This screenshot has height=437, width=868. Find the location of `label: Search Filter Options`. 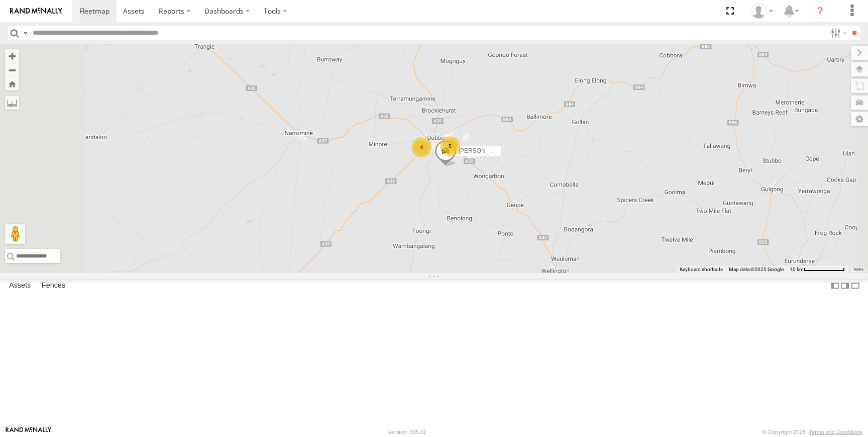

label: Search Filter Options is located at coordinates (837, 32).